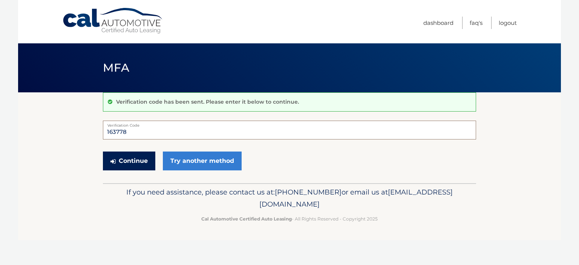 Image resolution: width=579 pixels, height=265 pixels. What do you see at coordinates (289, 198) in the screenshot?
I see `p: If you need assistance, please contact us at: or email us at` at bounding box center [289, 198].